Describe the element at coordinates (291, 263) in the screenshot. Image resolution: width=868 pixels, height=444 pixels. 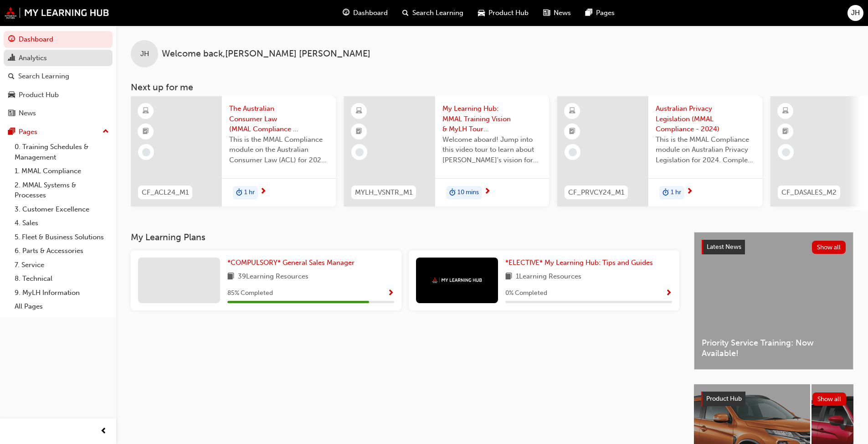
I see `span: *COMPULSORY* General Sales Manager` at that location.